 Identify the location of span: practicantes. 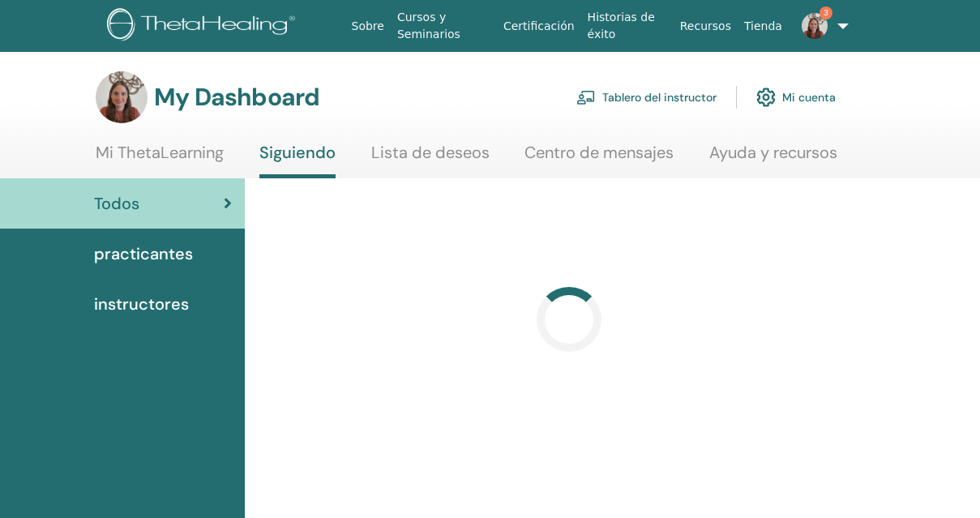
(143, 254).